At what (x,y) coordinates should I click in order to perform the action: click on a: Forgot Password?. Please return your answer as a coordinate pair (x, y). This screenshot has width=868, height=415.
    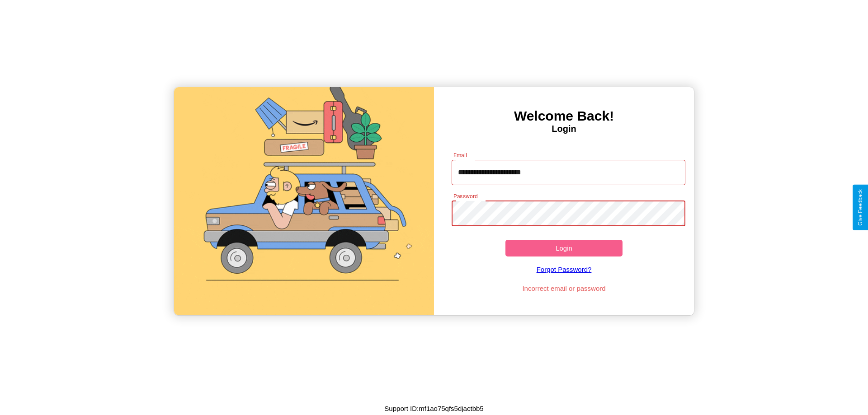
    Looking at the image, I should click on (564, 269).